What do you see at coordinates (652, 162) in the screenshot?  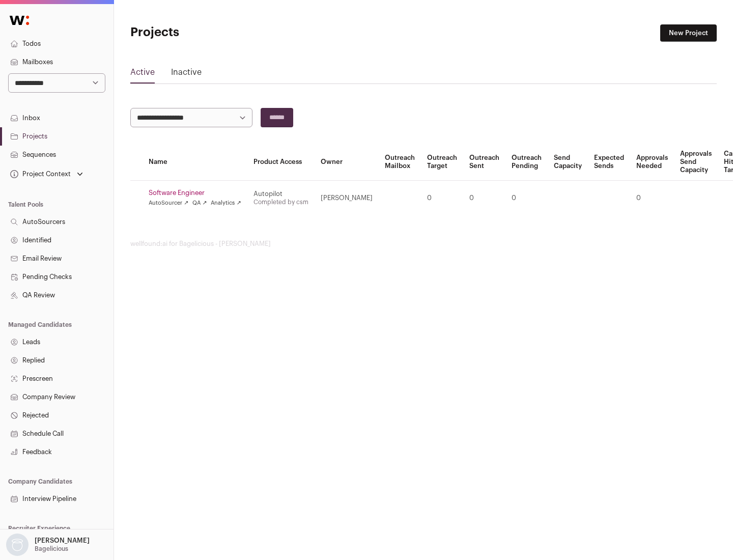 I see `th: Approvals Needed` at bounding box center [652, 162].